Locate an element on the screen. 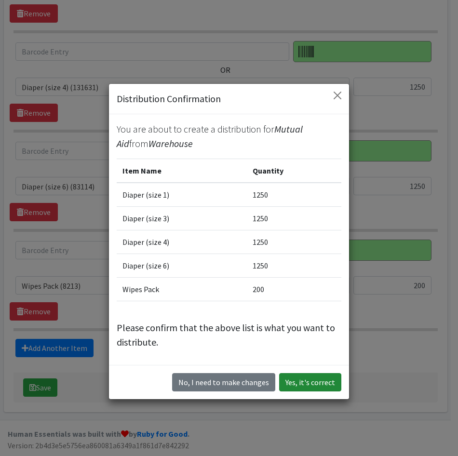 The image size is (458, 456). td: Diaper (size 1) is located at coordinates (182, 195).